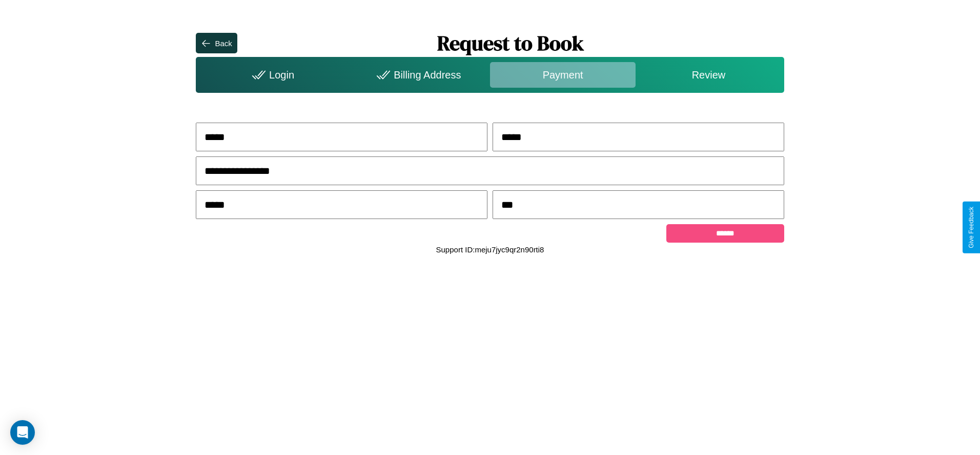 The height and width of the screenshot is (455, 980). What do you see at coordinates (216, 43) in the screenshot?
I see `button: Back` at bounding box center [216, 43].